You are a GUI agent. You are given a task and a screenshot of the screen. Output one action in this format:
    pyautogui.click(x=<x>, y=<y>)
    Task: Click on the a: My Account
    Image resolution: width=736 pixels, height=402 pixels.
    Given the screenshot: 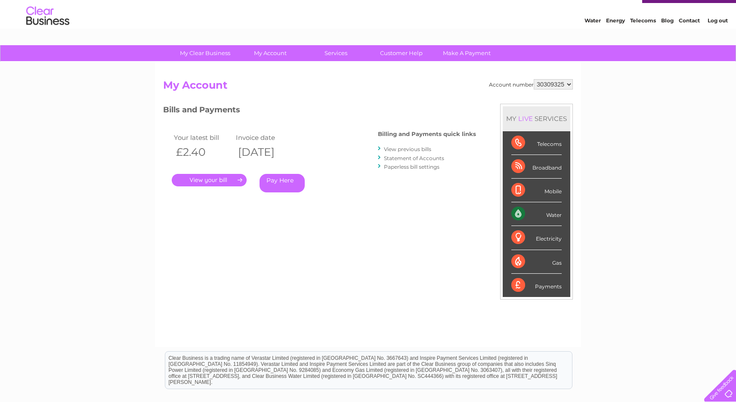 What is the action you would take?
    pyautogui.click(x=270, y=53)
    